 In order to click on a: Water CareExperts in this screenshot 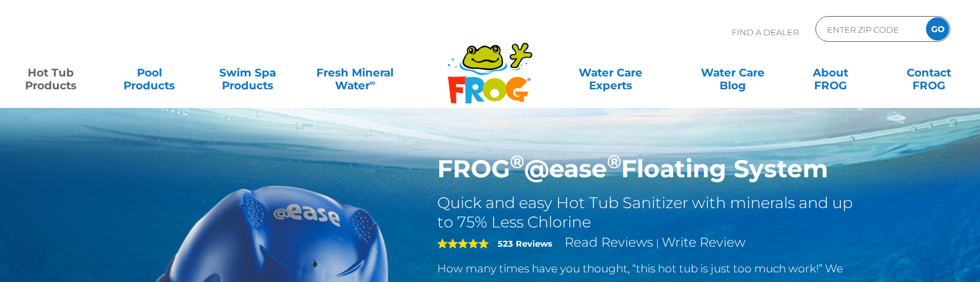, I will do `click(611, 72)`.